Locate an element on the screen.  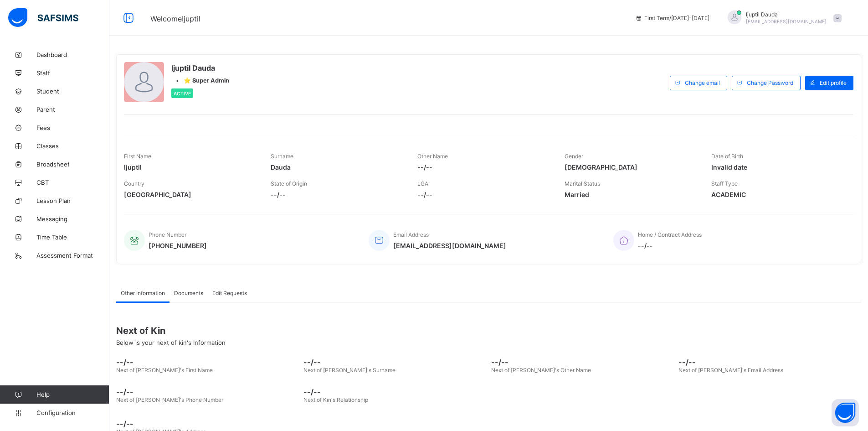
span: Broadsheet is located at coordinates (73, 164).